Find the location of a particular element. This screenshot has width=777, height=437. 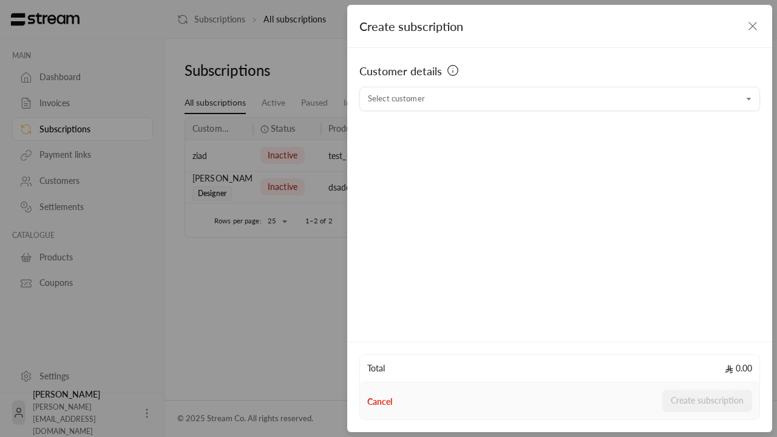

button: Open is located at coordinates (749, 99).